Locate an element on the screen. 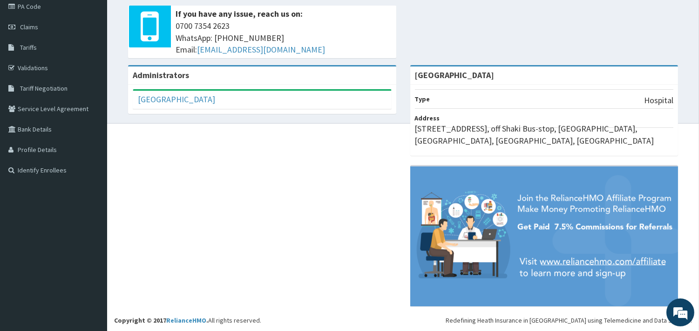 This screenshot has width=699, height=331. b: Address is located at coordinates (427, 118).